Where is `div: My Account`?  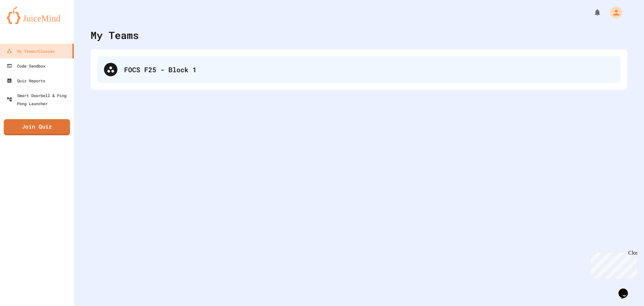
div: My Account is located at coordinates (613, 12).